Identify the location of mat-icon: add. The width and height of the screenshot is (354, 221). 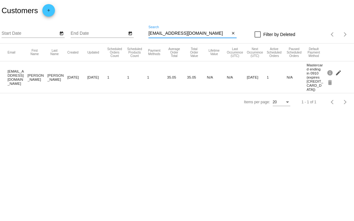
(49, 12).